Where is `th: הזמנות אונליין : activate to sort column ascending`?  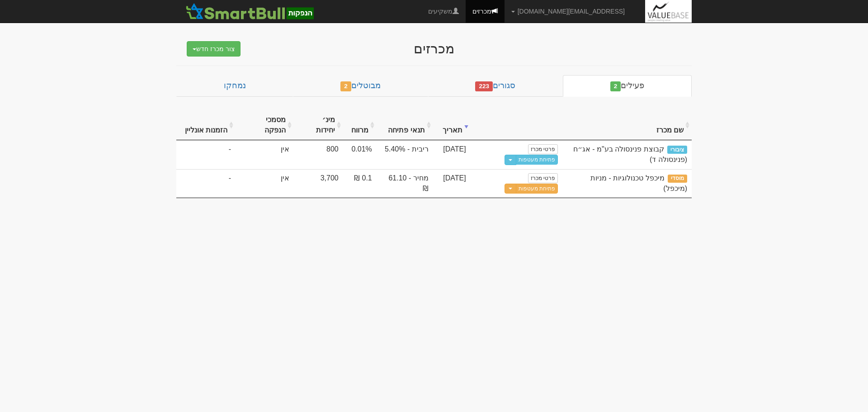
th: הזמנות אונליין : activate to sort column ascending is located at coordinates (206, 125).